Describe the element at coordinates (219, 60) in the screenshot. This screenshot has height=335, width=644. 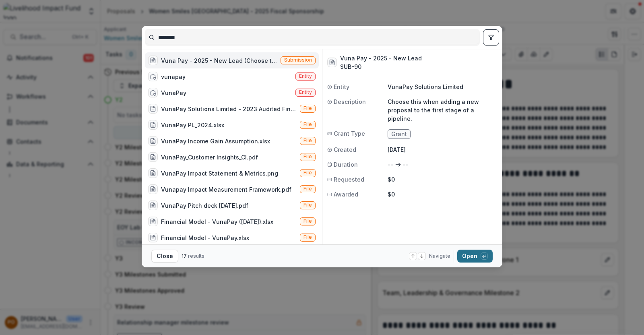
I see `div: Vuna Pay - 2025 - New Lead (Choose this when adding a new proposal to the first stage of a pipeli...` at that location.